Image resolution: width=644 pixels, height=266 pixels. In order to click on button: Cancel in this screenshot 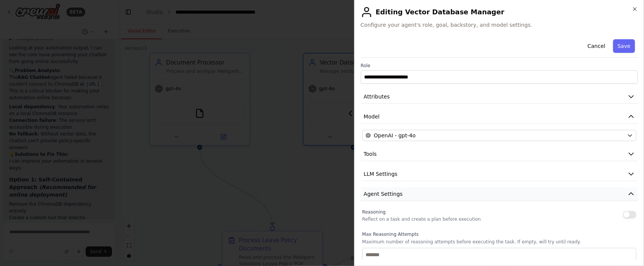, I will do `click(596, 46)`.